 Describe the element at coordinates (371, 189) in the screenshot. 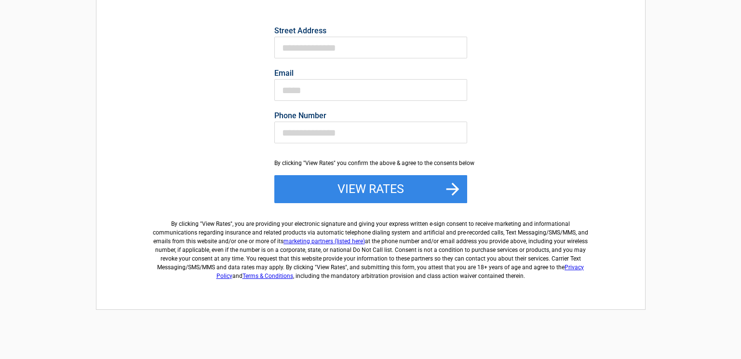

I see `button: View Rates` at that location.